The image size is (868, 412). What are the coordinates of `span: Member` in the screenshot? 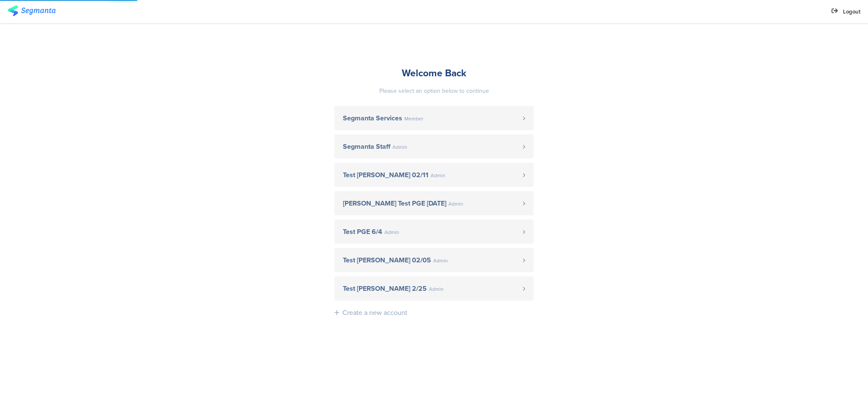 It's located at (413, 119).